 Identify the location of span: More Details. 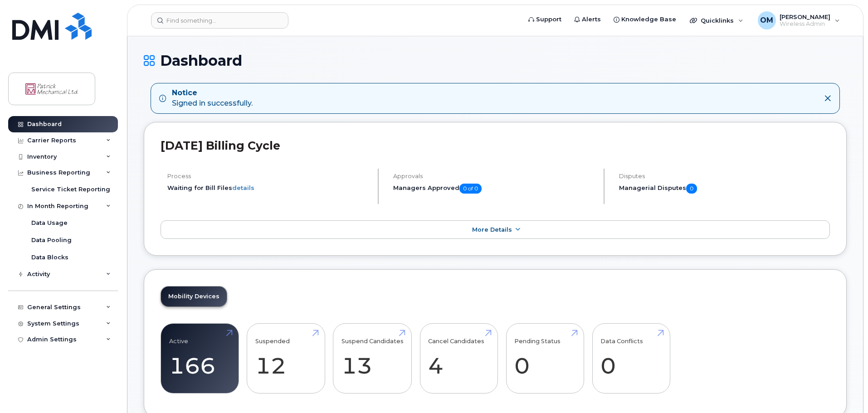
(492, 229).